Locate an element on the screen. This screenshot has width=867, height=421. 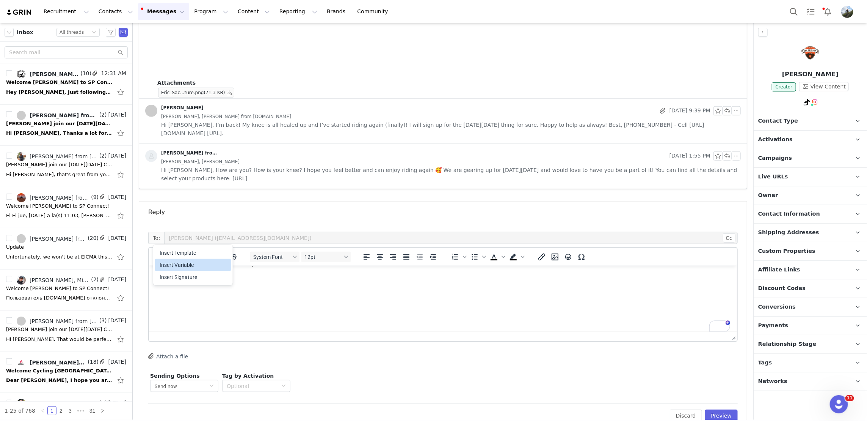
span: Send now is located at coordinates (166, 386).